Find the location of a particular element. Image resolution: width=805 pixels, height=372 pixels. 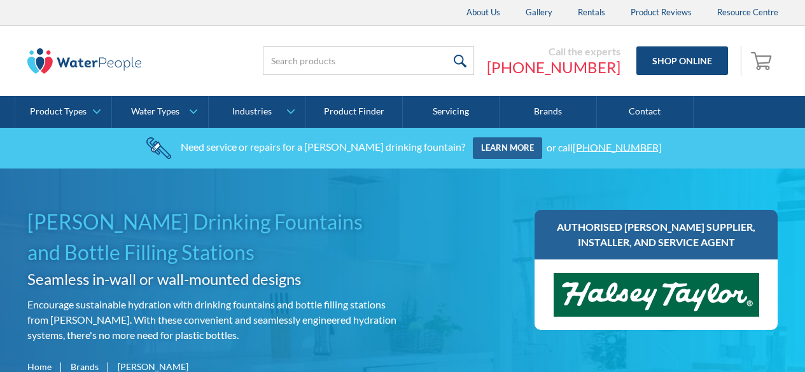

input: Search products is located at coordinates (368, 60).